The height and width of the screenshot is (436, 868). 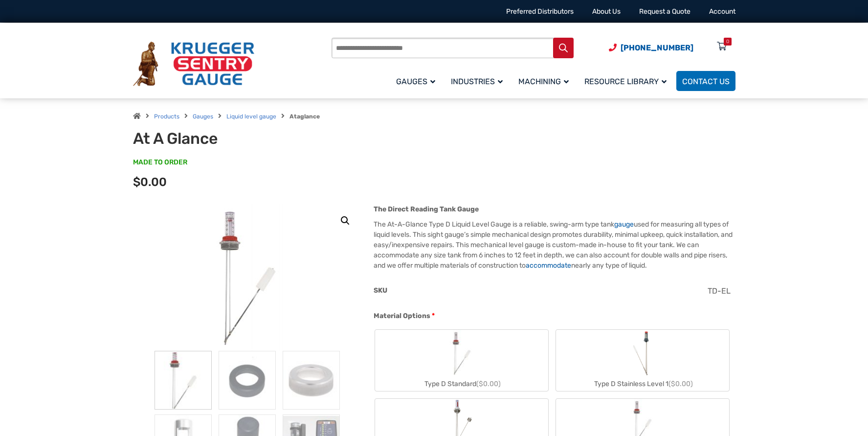 What do you see at coordinates (727, 41) in the screenshot?
I see `div: 0` at bounding box center [727, 41].